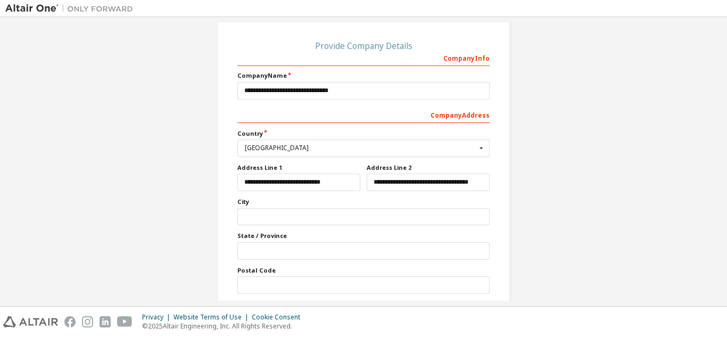 The height and width of the screenshot is (337, 727). I want to click on div: Provide Company Details, so click(363, 46).